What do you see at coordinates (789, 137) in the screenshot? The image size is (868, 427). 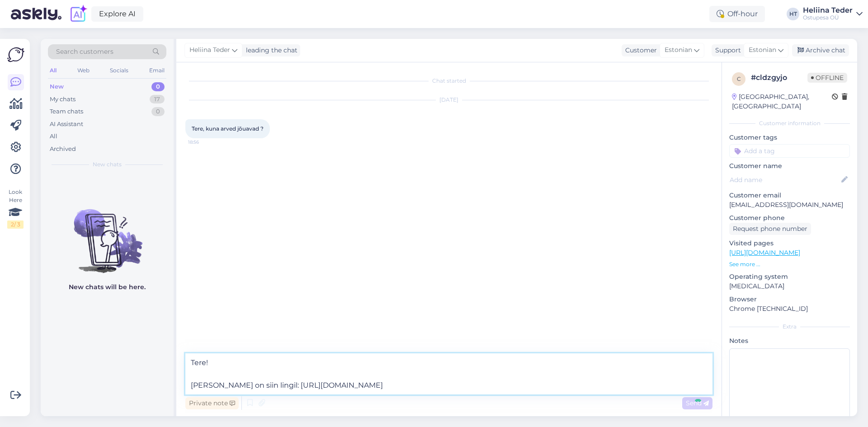 I see `p: Customer tags` at bounding box center [789, 137].